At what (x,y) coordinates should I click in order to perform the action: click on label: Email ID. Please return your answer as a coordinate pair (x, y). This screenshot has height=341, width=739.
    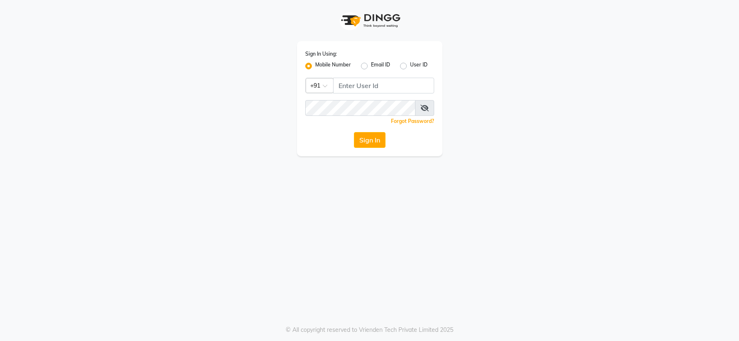
    Looking at the image, I should click on (381, 66).